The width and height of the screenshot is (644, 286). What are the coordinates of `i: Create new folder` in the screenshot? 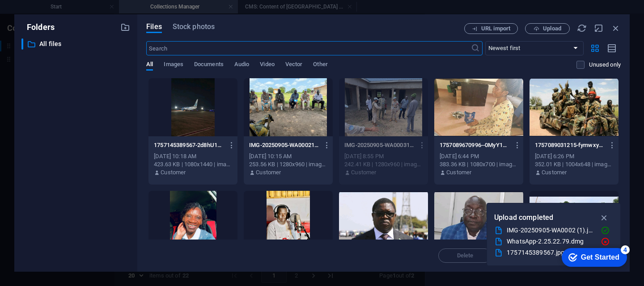 It's located at (125, 27).